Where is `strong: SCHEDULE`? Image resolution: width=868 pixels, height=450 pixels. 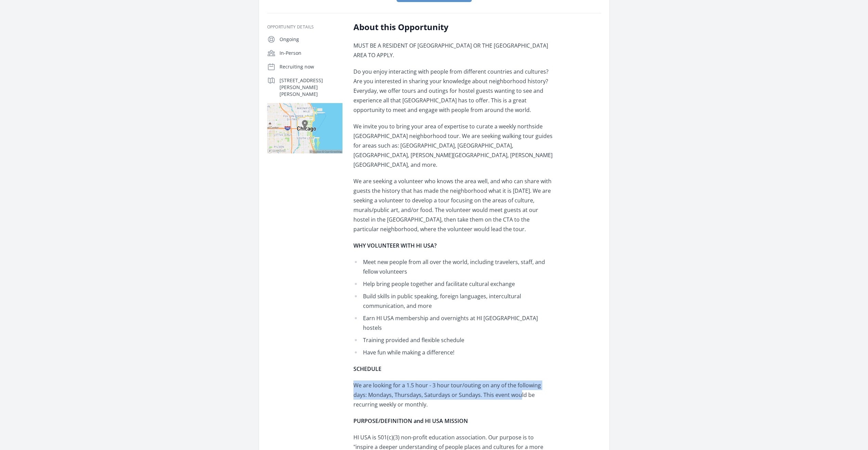 strong: SCHEDULE is located at coordinates (367, 369).